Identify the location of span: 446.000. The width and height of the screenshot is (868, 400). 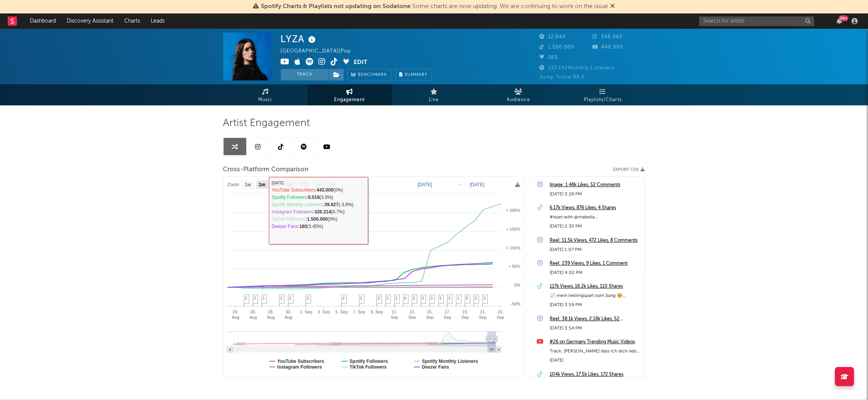
(608, 47).